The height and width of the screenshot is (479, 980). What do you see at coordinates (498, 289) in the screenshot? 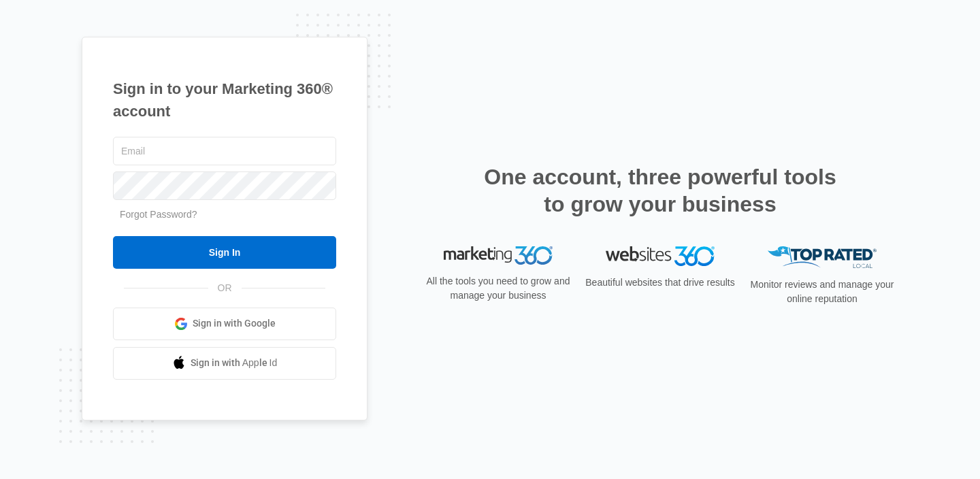
I see `p: All the tools you need to grow and manage your business` at bounding box center [498, 289].